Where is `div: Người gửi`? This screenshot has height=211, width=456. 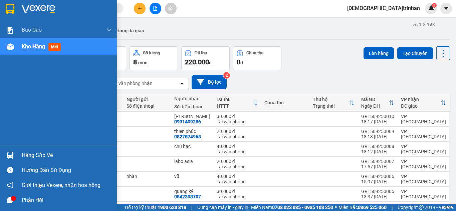 div: Người gửi is located at coordinates (147, 99).